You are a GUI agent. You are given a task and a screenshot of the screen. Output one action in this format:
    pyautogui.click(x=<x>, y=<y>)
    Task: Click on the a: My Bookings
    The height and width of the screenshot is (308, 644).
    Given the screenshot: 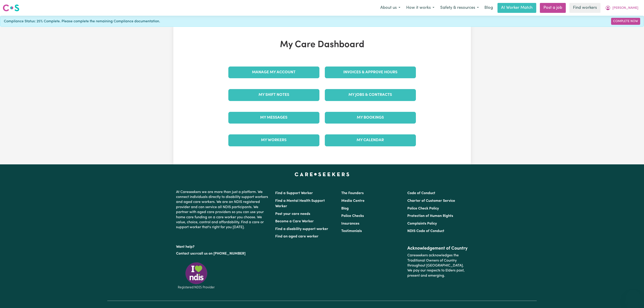 What is the action you would take?
    pyautogui.click(x=370, y=118)
    